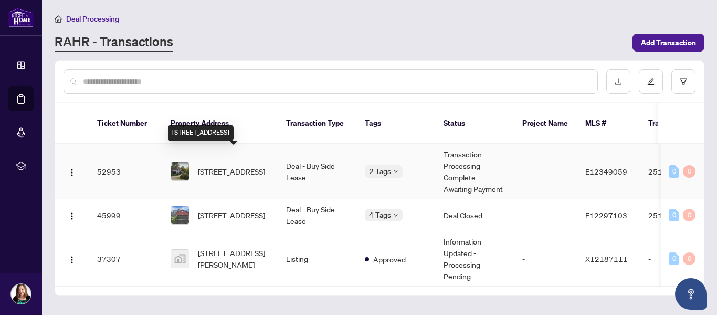 Image resolution: width=717 pixels, height=315 pixels. I want to click on td: 2511630, so click(677, 215).